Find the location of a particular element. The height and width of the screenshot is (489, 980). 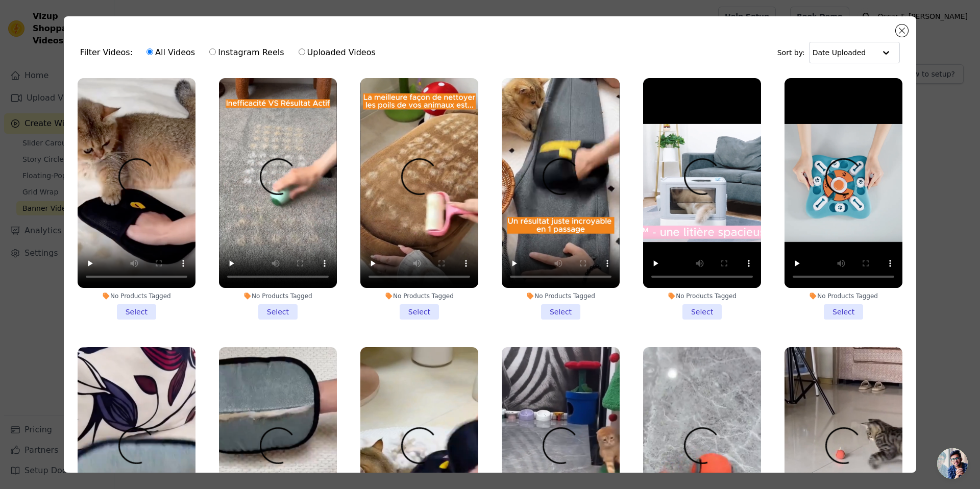

div: Filter Videos: is located at coordinates (231, 53).